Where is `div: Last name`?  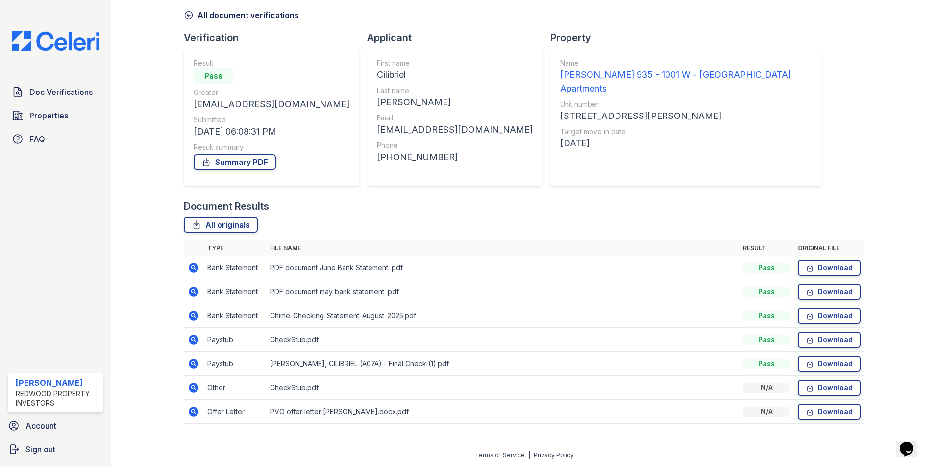
div: Last name is located at coordinates (455, 91).